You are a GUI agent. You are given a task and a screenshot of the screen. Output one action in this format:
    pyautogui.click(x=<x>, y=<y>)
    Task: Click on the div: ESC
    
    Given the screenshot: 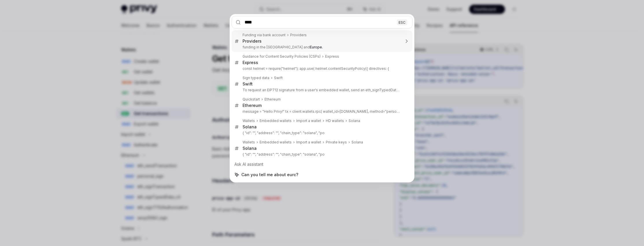 What is the action you would take?
    pyautogui.click(x=402, y=22)
    